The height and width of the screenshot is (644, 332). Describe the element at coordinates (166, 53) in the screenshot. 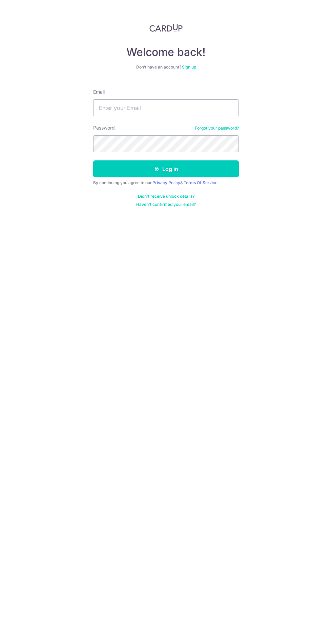

I see `h4: Welcome back!` at that location.